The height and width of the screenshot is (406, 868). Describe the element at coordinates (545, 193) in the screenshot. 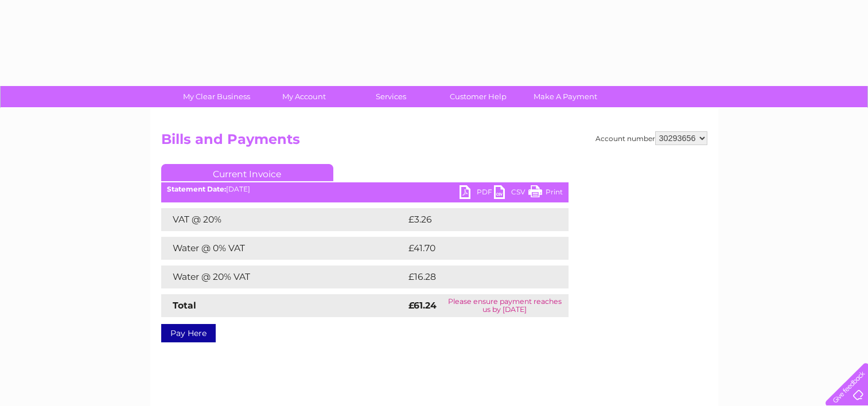

I see `a: Print` at that location.